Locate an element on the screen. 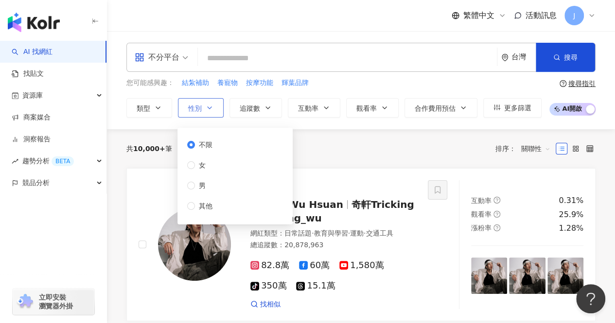 Image resolution: width=615 pixels, height=323 pixels. span: 結紮補助 is located at coordinates (195, 83).